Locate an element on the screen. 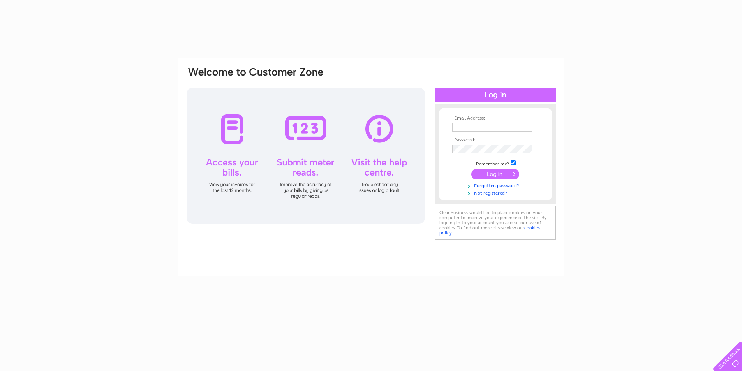 The image size is (742, 371). a: Not registered? is located at coordinates (496, 192).